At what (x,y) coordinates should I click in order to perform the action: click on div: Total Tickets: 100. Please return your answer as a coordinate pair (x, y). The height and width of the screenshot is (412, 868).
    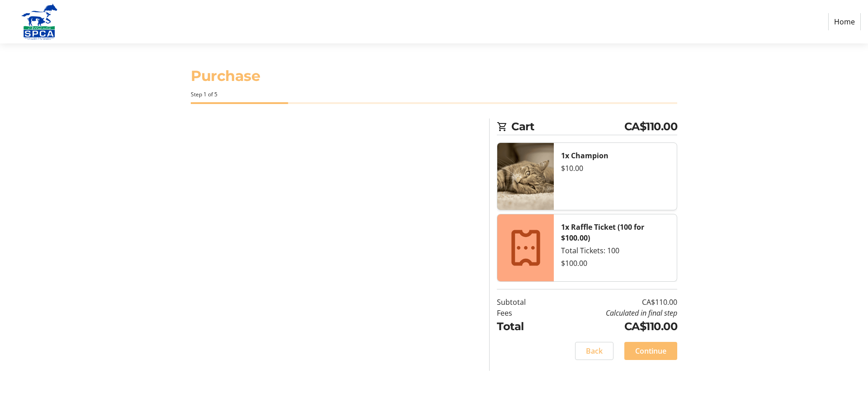
    Looking at the image, I should click on (616, 250).